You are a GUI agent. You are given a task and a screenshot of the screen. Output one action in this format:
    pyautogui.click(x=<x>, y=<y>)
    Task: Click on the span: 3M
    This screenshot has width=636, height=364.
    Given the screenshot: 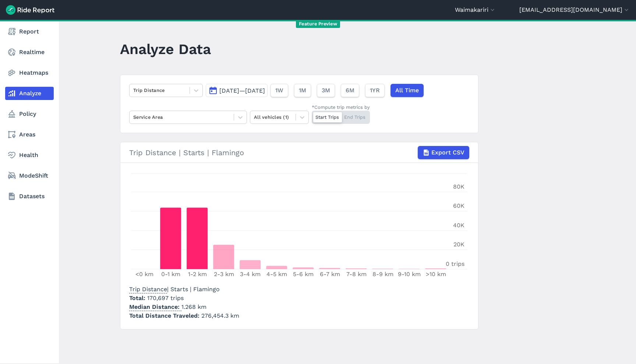 What is the action you would take?
    pyautogui.click(x=326, y=90)
    